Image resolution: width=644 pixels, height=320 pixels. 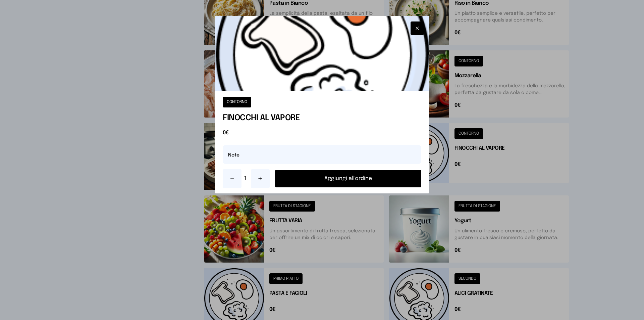 What do you see at coordinates (322, 118) in the screenshot?
I see `h1: FINOCCHI AL VAPORE` at bounding box center [322, 118].